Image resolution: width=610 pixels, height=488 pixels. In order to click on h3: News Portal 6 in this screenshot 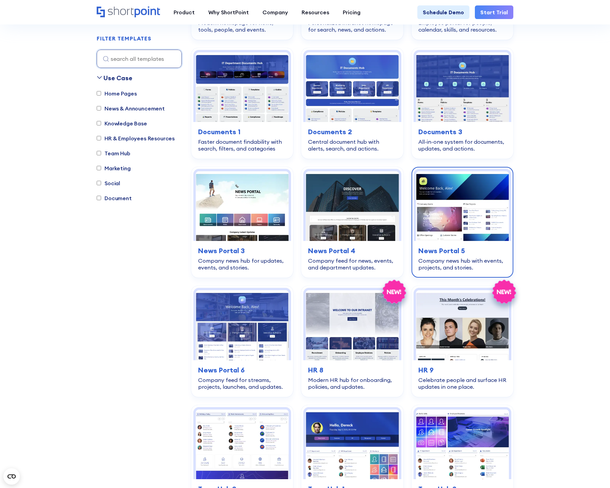, I will do `click(242, 370)`.